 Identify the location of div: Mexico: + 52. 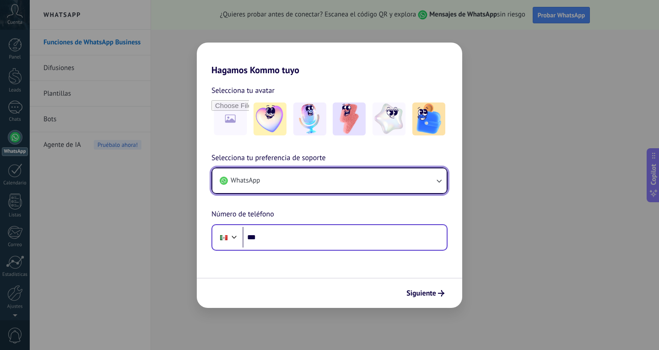
(224, 238).